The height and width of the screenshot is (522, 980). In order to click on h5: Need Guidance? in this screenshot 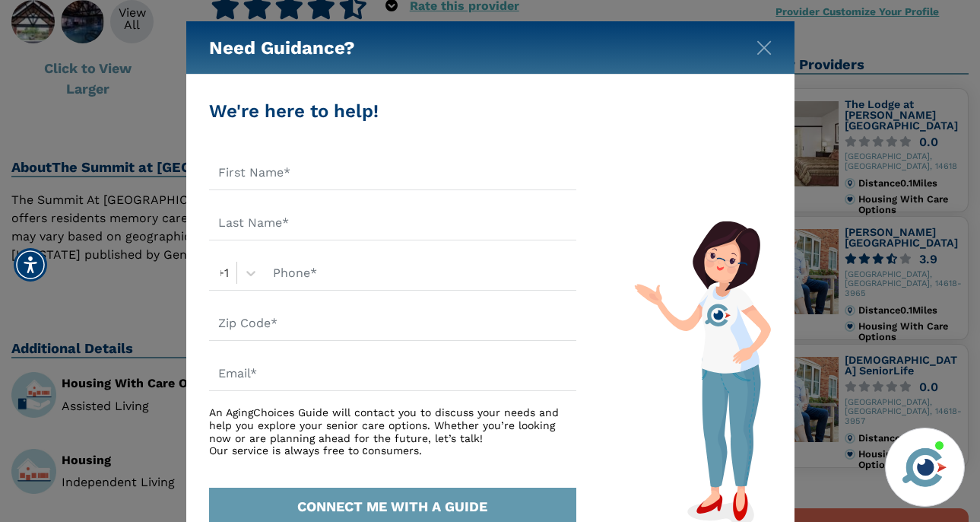, I will do `click(282, 48)`.